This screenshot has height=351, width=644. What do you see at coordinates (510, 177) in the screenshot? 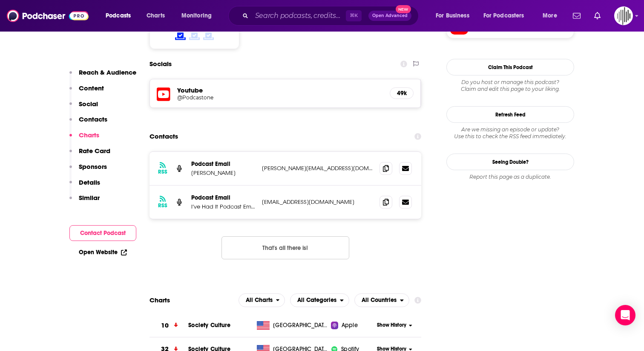
I see `div: Report this page as a duplicate.` at bounding box center [510, 177].